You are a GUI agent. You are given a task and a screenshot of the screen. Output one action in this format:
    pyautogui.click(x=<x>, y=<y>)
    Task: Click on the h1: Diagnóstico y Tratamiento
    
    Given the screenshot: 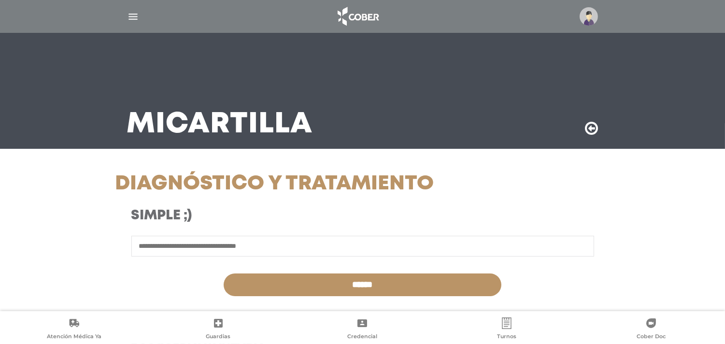 What is the action you would take?
    pyautogui.click(x=278, y=184)
    